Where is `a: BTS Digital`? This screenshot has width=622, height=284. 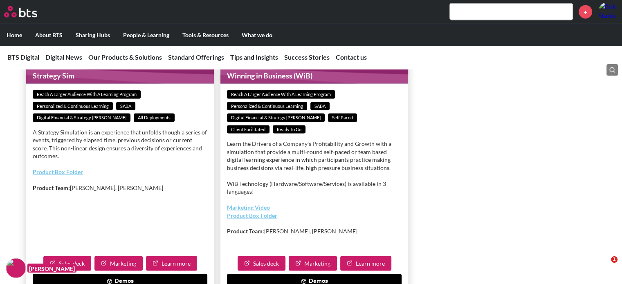
a: BTS Digital is located at coordinates (23, 57).